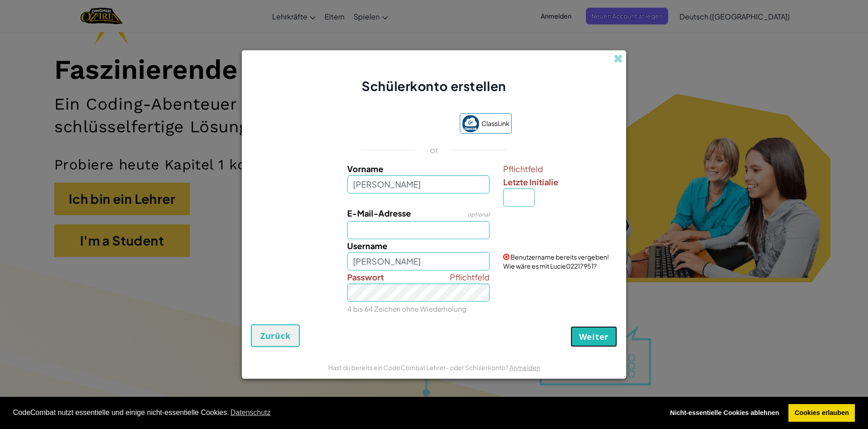  I want to click on span: CodeCombat nutzt essentielle und einige nicht-essentielle Cookies., so click(335, 412).